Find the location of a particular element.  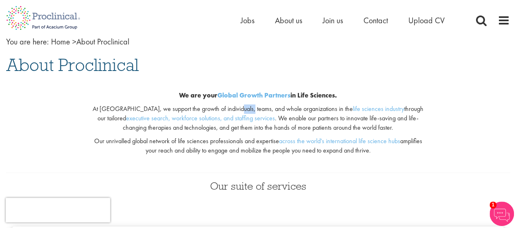

span: Contact is located at coordinates (376, 20).